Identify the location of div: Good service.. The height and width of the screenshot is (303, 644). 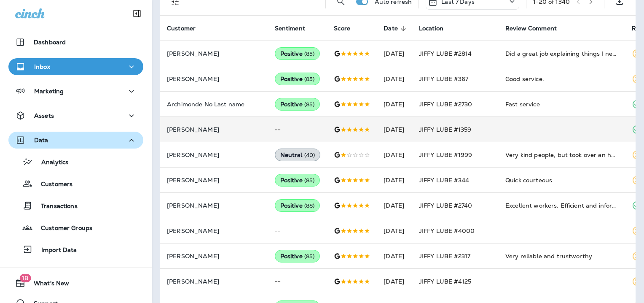
(562, 79).